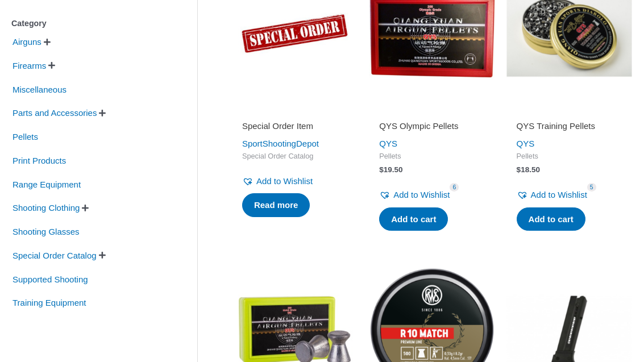 Image resolution: width=644 pixels, height=362 pixels. What do you see at coordinates (29, 67) in the screenshot?
I see `span: Firearms` at bounding box center [29, 67].